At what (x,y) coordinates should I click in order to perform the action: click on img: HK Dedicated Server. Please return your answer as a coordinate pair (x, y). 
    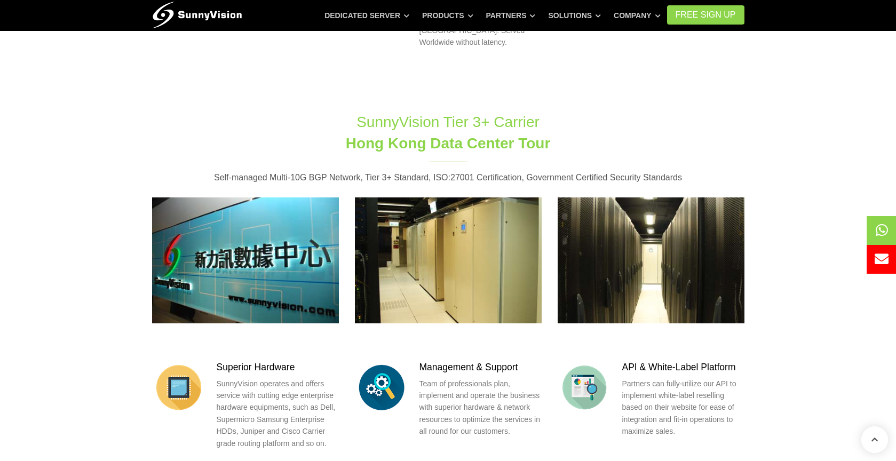
    Looking at the image, I should click on (448, 260).